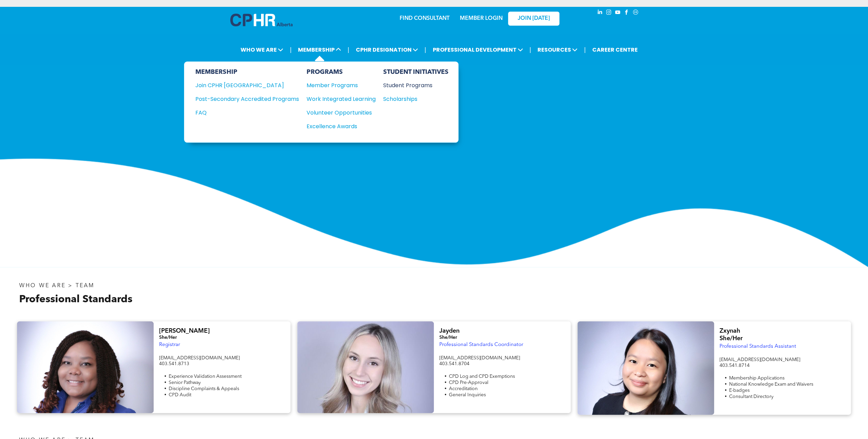 Image resolution: width=868 pixels, height=439 pixels. I want to click on a: Volunteer Opportunities, so click(341, 113).